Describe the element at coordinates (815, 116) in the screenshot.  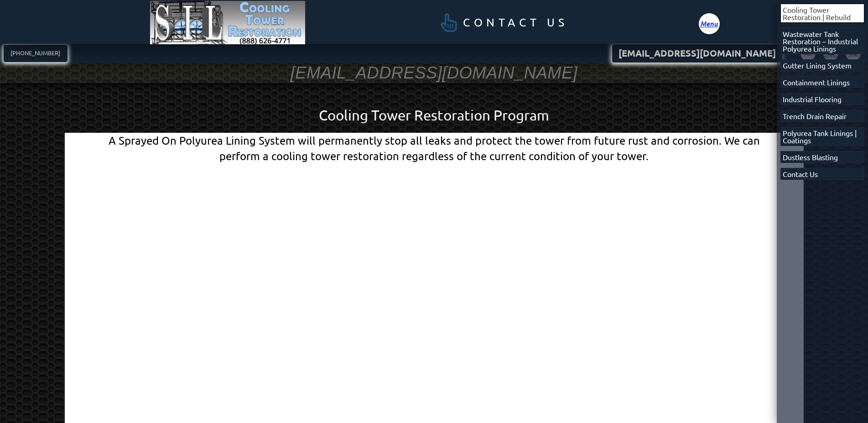
I see `span: Trench Drain Repair` at that location.